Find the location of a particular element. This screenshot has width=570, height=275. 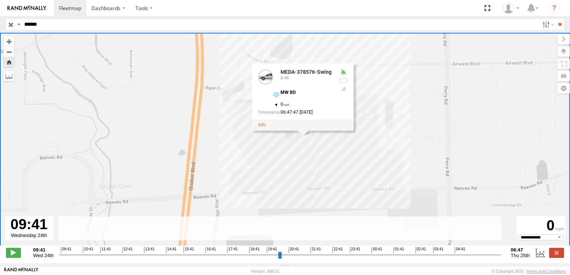

button: Zoom Home is located at coordinates (9, 62).